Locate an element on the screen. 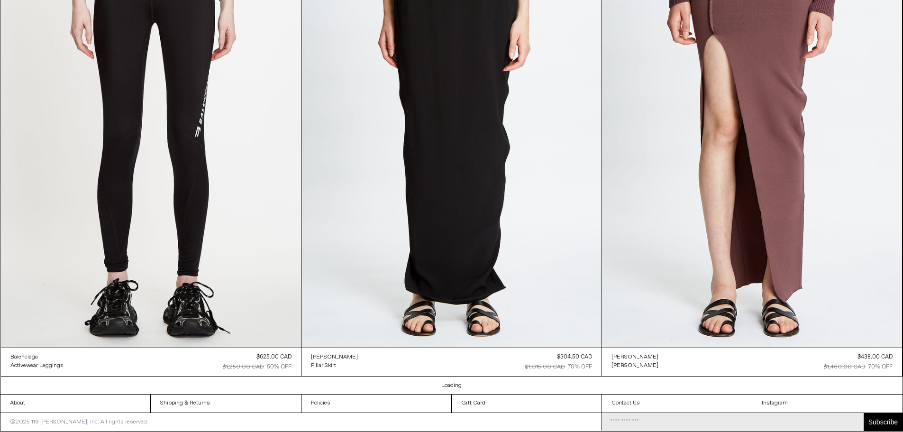 This screenshot has height=432, width=903. div: $438.00 CAD is located at coordinates (875, 357).